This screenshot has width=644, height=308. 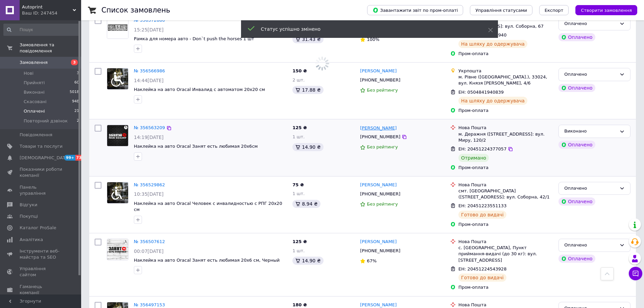 What do you see at coordinates (31, 240) in the screenshot?
I see `span: Аналітика` at bounding box center [31, 240].